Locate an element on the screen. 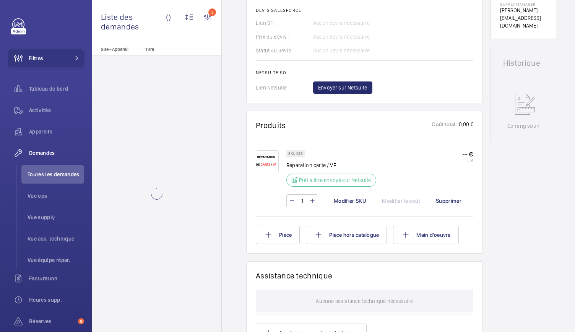  button: Main d'oeuvre is located at coordinates (425, 235).